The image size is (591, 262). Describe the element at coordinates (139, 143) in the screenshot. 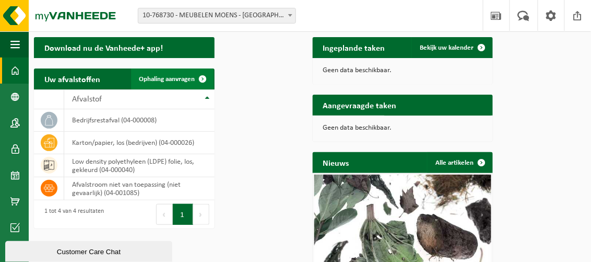

I see `td: karton/papier, los (bedrijven) (04-000026)` at that location.